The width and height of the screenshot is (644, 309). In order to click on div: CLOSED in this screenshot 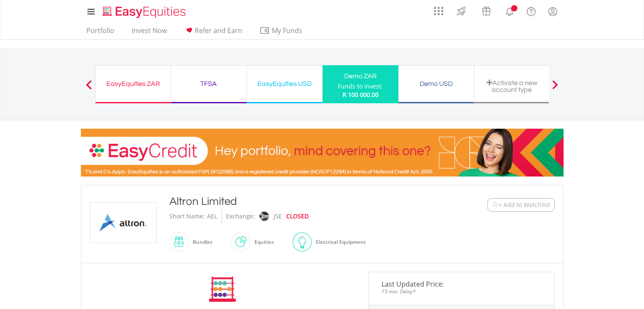, I will do `click(297, 216)`.